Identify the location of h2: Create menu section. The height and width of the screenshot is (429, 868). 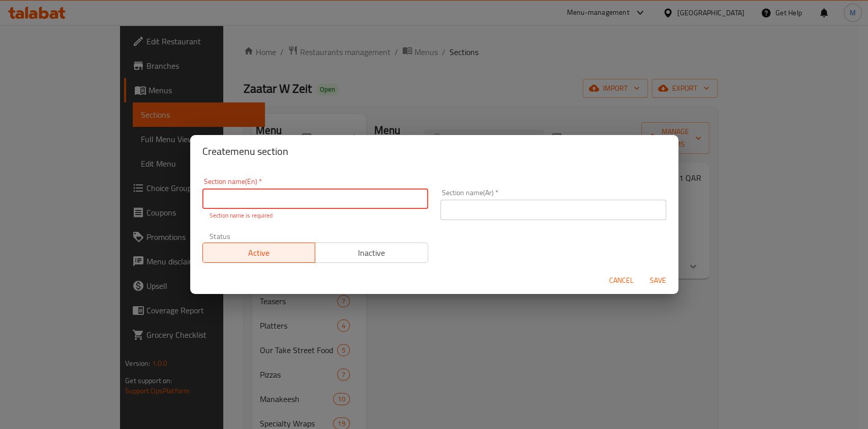
(435, 151).